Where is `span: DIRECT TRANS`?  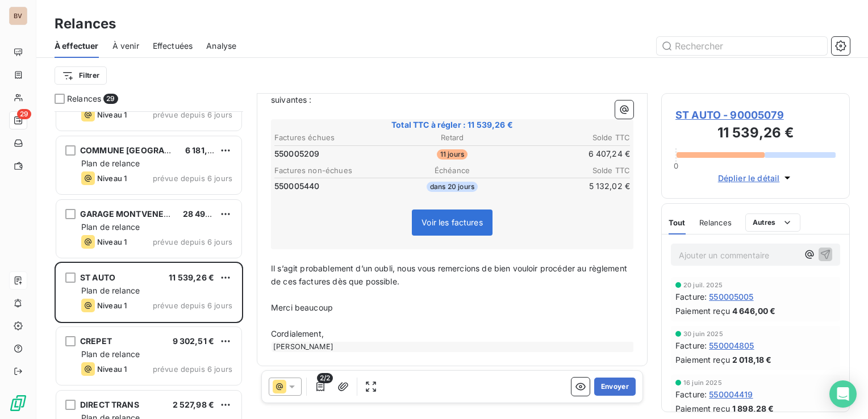 span: DIRECT TRANS is located at coordinates (109, 404).